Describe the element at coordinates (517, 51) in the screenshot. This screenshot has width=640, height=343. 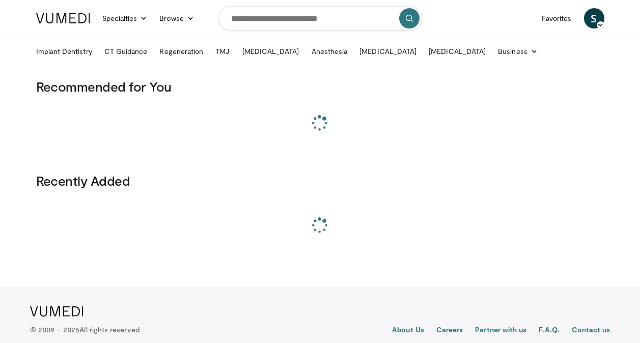
I see `a: Business` at that location.